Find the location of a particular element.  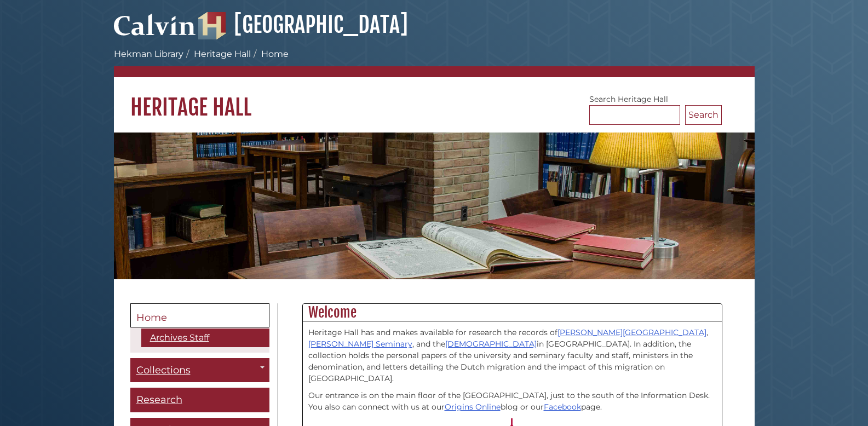

img: Hekman Library Logo is located at coordinates (212, 25).